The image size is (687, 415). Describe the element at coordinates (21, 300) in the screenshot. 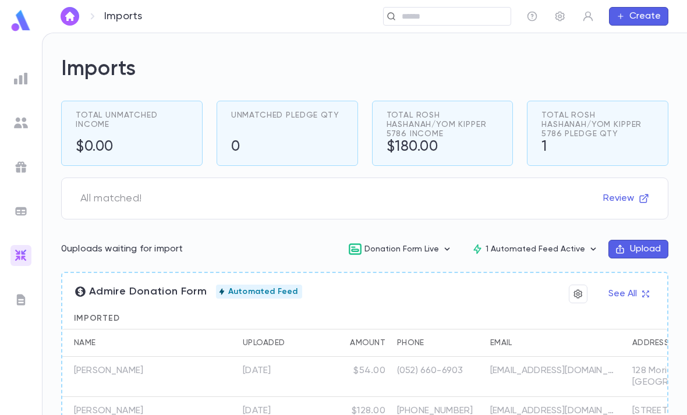

I see `img: letters_grey.7941b92b52307dd3b8a917253454ce1c.svg` at that location.